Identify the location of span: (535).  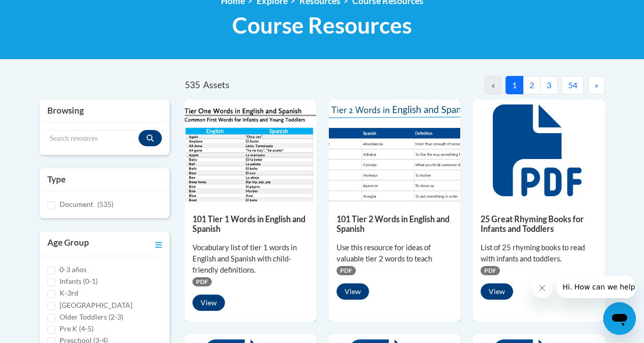
(106, 204).